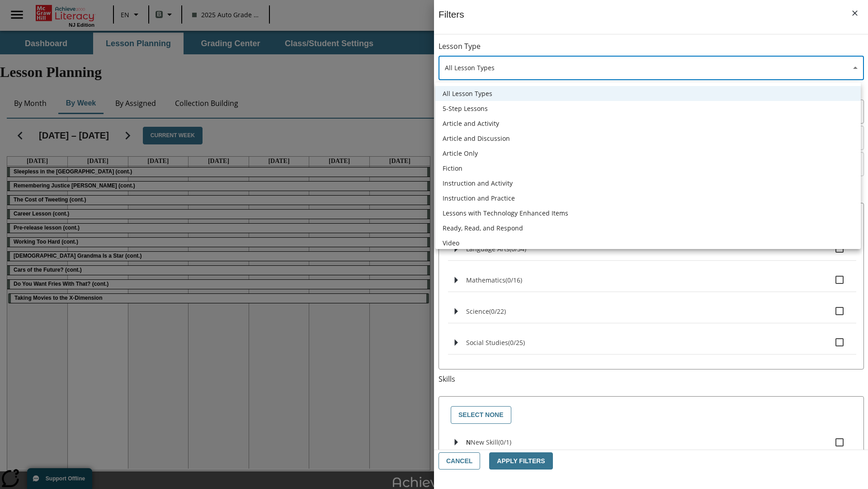 The width and height of the screenshot is (868, 489). I want to click on li: Article and Activity, so click(648, 123).